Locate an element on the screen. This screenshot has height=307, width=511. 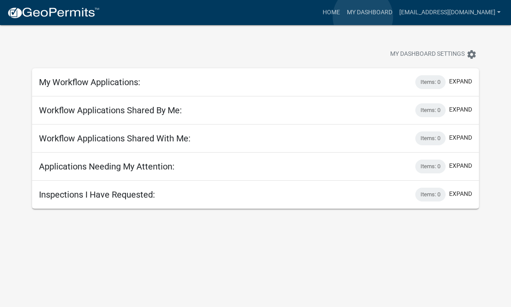
button: My Dashboard Settingssettings is located at coordinates (433, 54).